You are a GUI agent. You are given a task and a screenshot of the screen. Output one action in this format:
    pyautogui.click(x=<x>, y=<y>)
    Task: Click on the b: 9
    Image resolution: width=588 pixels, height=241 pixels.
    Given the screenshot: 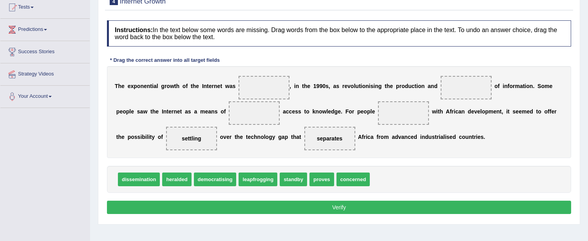 What is the action you would take?
    pyautogui.click(x=318, y=86)
    